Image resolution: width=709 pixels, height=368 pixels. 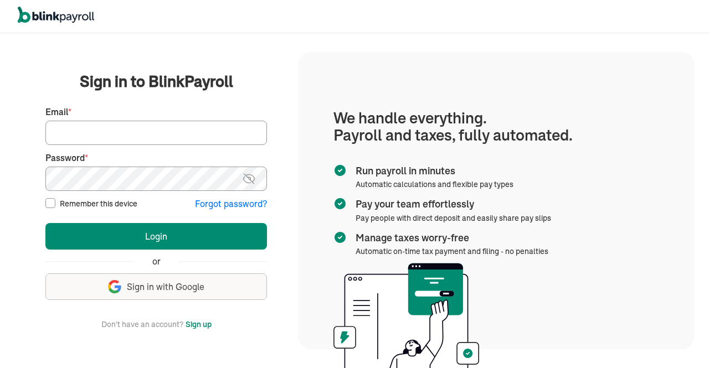 What do you see at coordinates (166, 287) in the screenshot?
I see `span: Sign in with Google` at bounding box center [166, 287].